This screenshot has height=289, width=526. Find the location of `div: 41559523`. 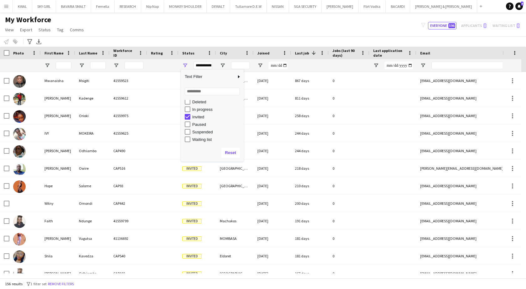

div: 41559523 is located at coordinates (128, 80).